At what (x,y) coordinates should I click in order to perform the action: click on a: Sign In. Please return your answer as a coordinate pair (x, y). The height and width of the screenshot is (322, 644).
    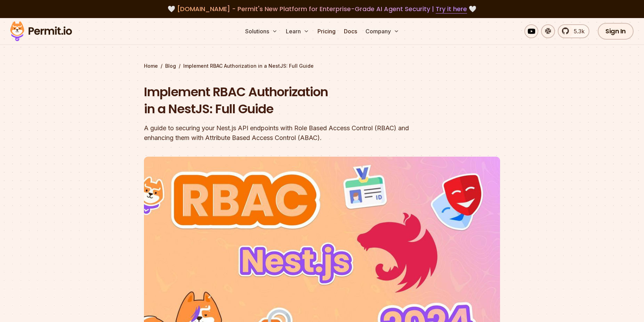
    Looking at the image, I should click on (615, 31).